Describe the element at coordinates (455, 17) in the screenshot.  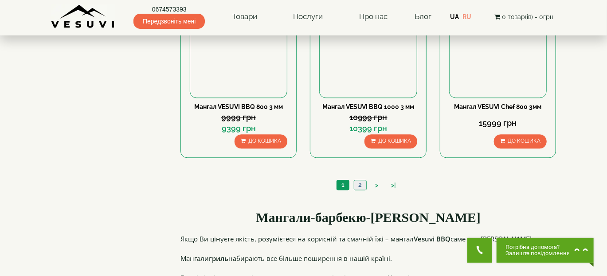
I see `a: UA` at that location.